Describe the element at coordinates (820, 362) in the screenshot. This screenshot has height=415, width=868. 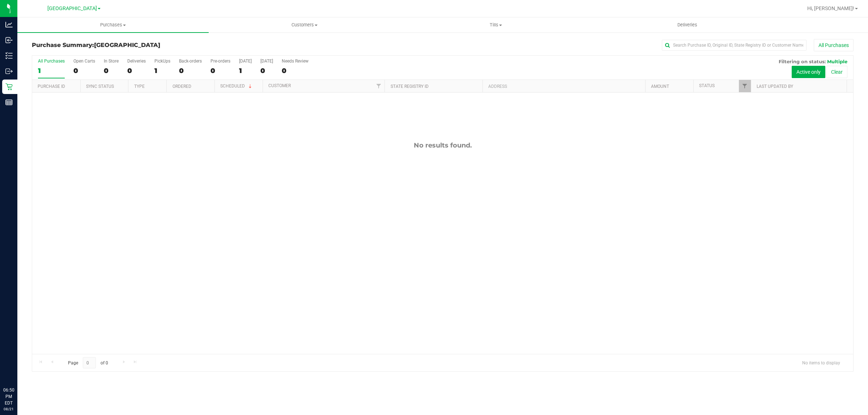
I see `span: No items to display` at that location.